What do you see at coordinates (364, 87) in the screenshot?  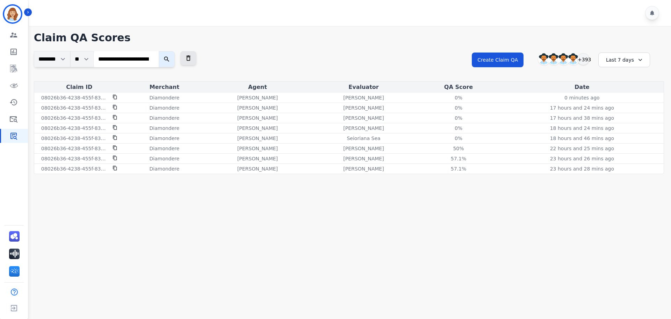 I see `div: Evaluator` at bounding box center [364, 87].